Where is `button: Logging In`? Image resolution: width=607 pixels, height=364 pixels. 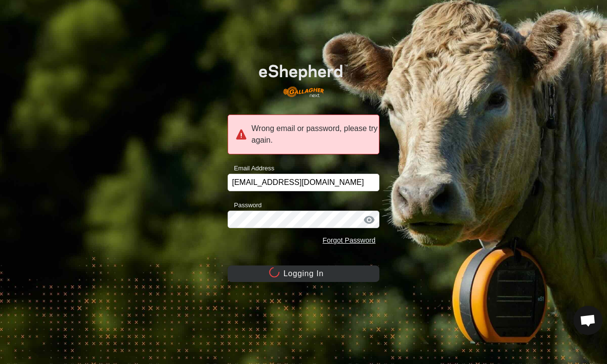 button: Logging In is located at coordinates (304, 274).